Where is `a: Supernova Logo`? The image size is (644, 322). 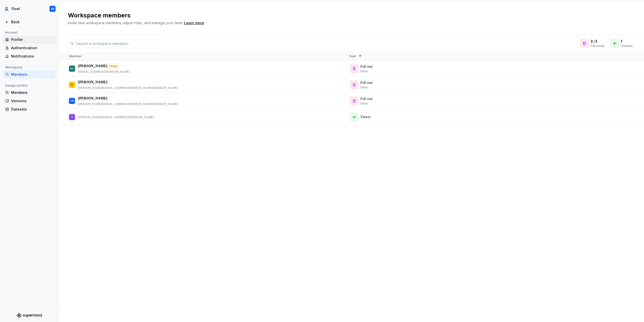
a: Supernova Logo is located at coordinates (29, 316).